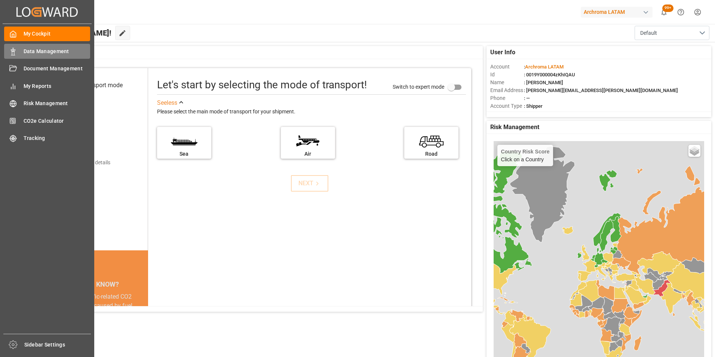 The height and width of the screenshot is (357, 715). I want to click on span: Name, so click(507, 82).